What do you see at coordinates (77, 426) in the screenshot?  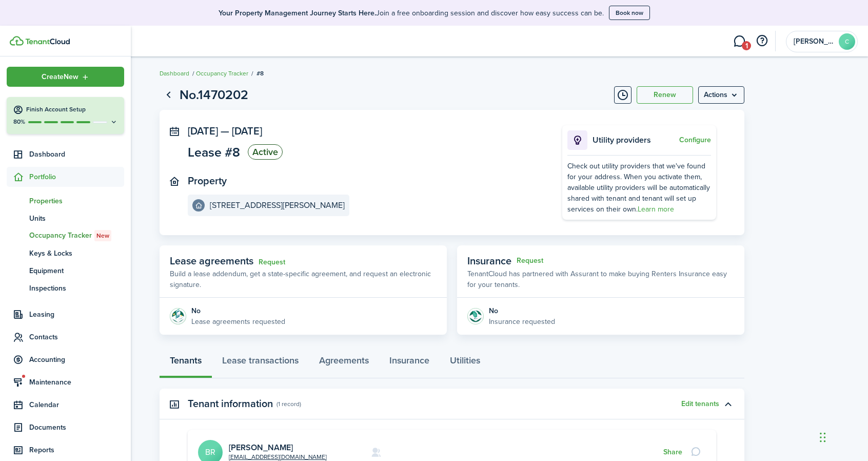 I see `span: Documents` at bounding box center [77, 426].